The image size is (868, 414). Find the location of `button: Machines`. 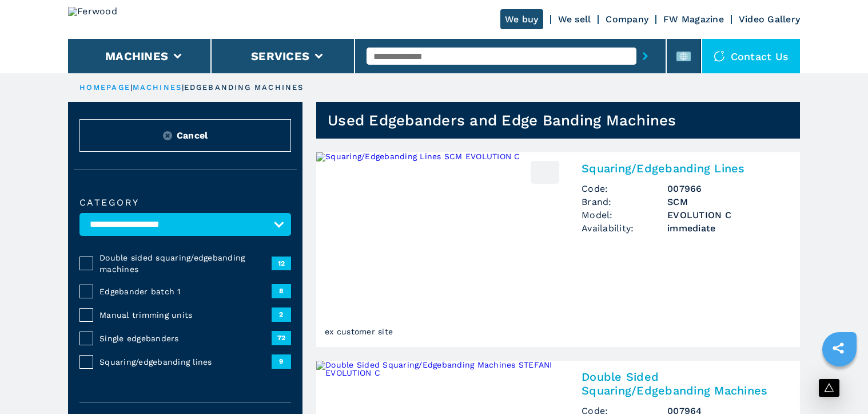

button: Machines is located at coordinates (137, 56).